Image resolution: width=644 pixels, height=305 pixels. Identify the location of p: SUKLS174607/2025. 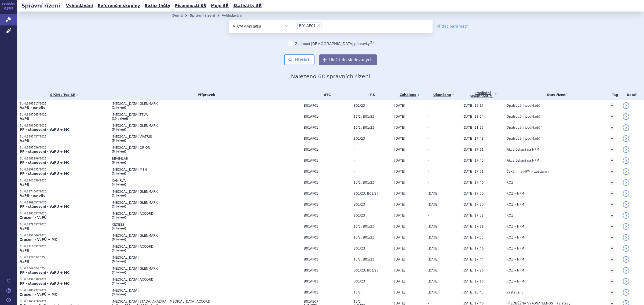
(65, 192).